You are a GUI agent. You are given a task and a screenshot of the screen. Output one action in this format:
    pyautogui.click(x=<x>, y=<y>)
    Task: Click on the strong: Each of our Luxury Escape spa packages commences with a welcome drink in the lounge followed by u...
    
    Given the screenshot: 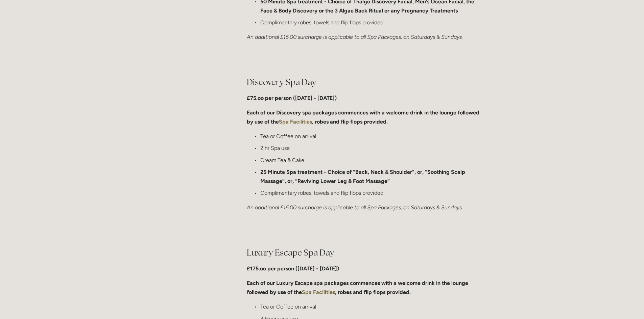 What is the action you would take?
    pyautogui.click(x=358, y=288)
    